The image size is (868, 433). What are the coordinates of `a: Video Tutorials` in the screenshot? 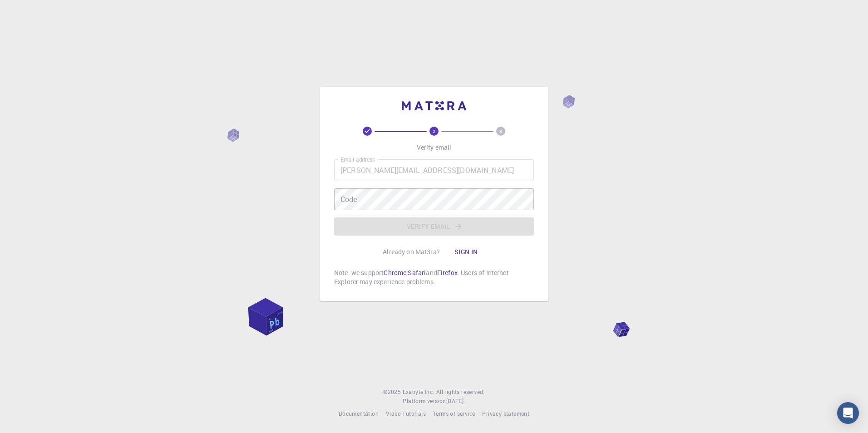 It's located at (406, 414).